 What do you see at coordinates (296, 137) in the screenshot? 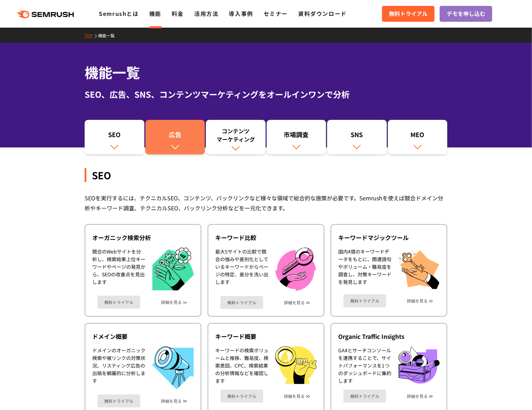
I see `a: 市場調査` at bounding box center [296, 137].